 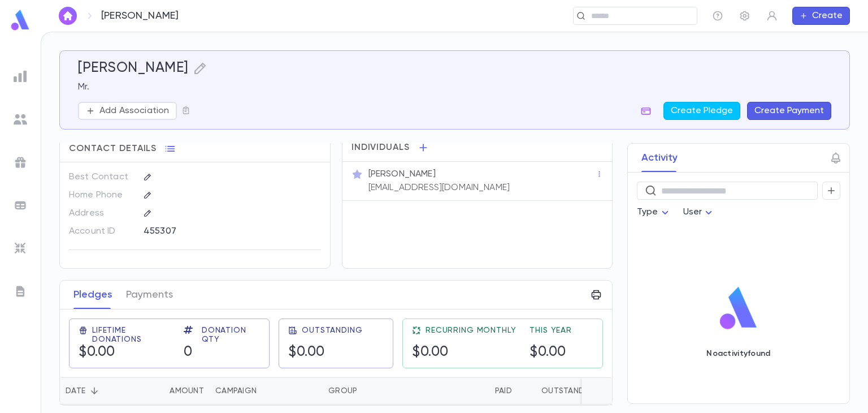 I want to click on button: Create Pledge, so click(x=702, y=110).